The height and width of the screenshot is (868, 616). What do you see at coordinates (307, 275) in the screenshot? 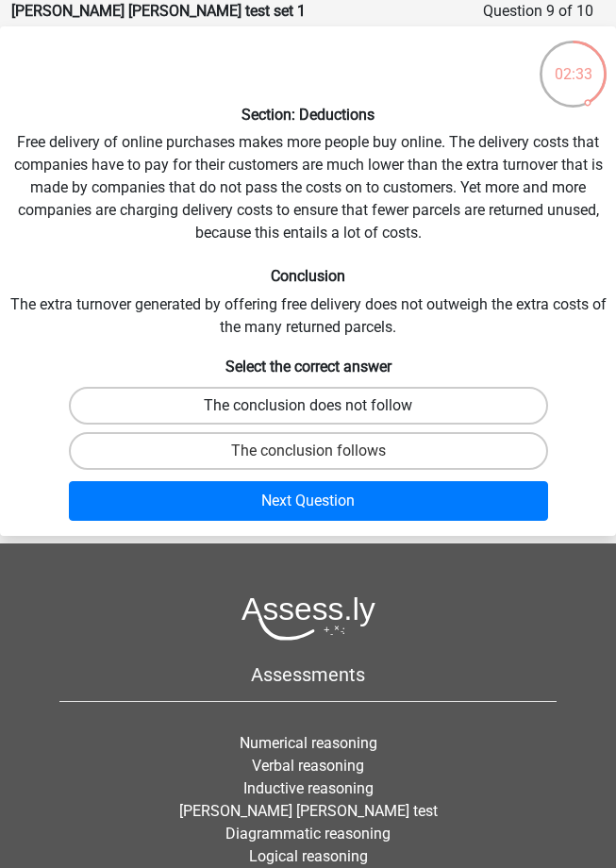
I see `h6: Conclusion` at bounding box center [307, 275].